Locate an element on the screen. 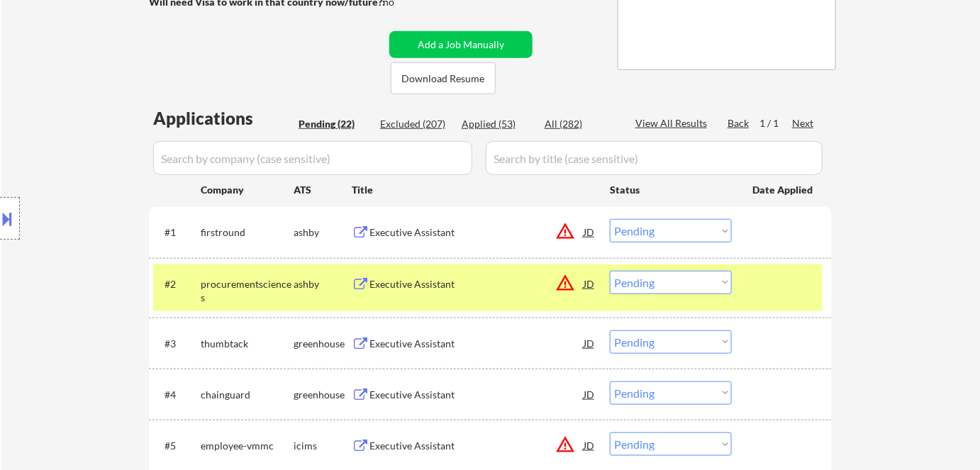  div: ATS is located at coordinates (322, 190).